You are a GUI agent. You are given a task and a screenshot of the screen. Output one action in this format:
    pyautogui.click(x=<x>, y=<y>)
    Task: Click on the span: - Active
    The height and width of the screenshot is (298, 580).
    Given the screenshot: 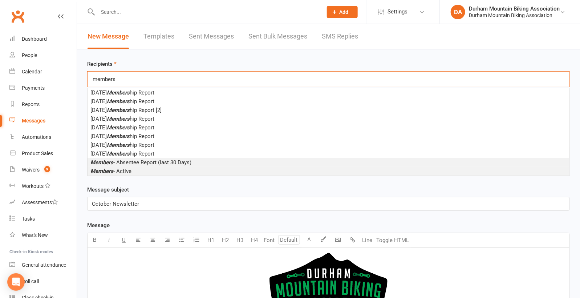 What is the action you would take?
    pyautogui.click(x=111, y=171)
    